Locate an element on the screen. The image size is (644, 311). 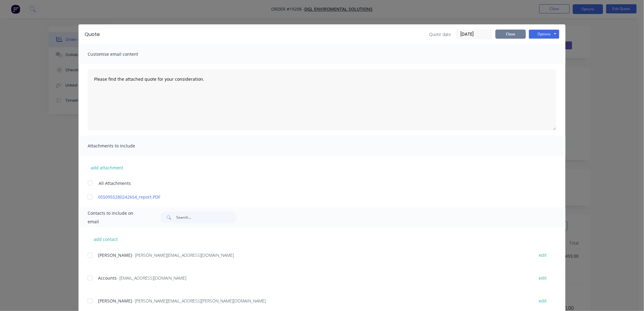
span: Attachments to include is located at coordinates (121, 146).